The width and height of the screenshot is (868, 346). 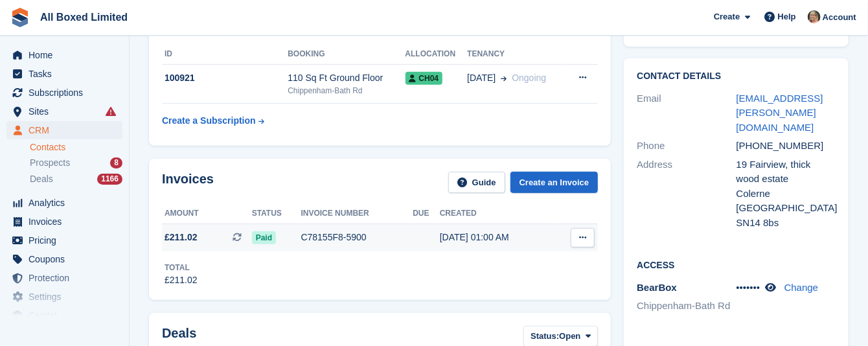 I want to click on a: Change, so click(x=801, y=286).